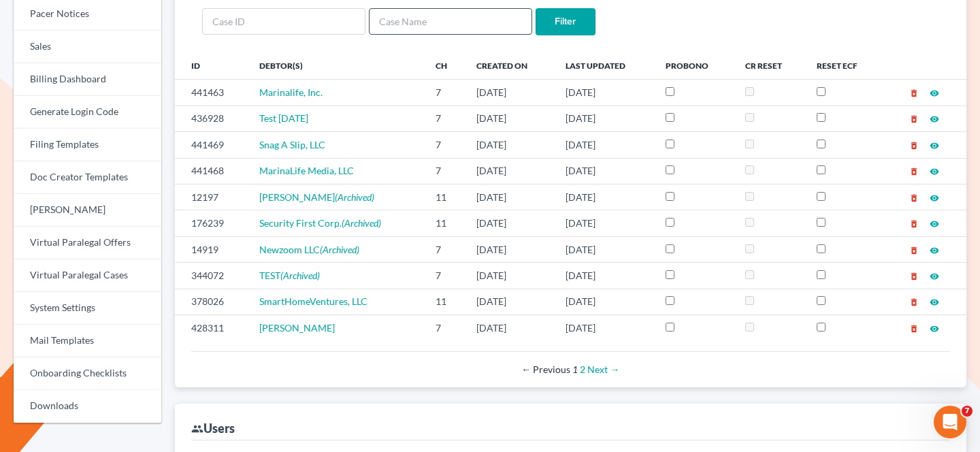  I want to click on td: 344072, so click(212, 276).